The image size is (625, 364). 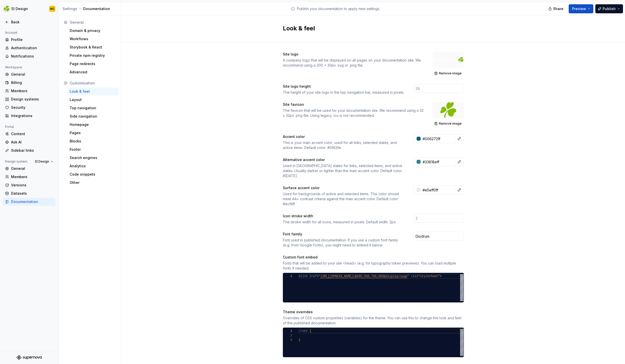 What do you see at coordinates (344, 137) in the screenshot?
I see `div: Accent color` at bounding box center [344, 137].